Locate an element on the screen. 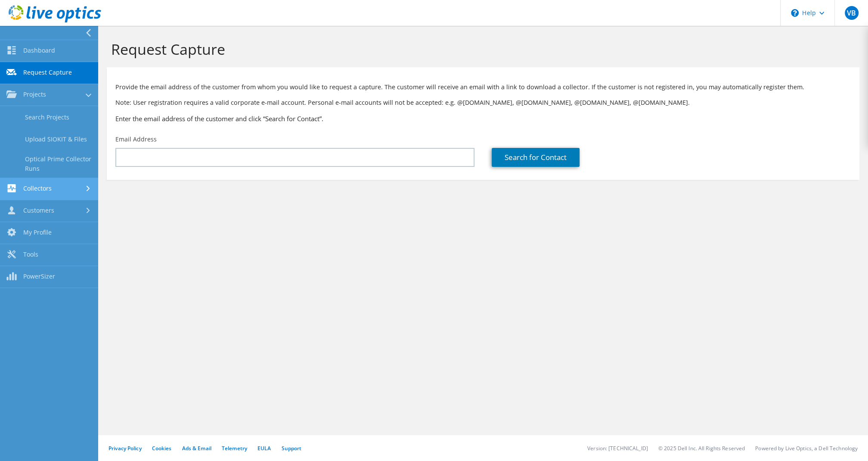 Image resolution: width=868 pixels, height=461 pixels. li: © 2025 Dell Inc. All Rights Reserved is located at coordinates (701, 448).